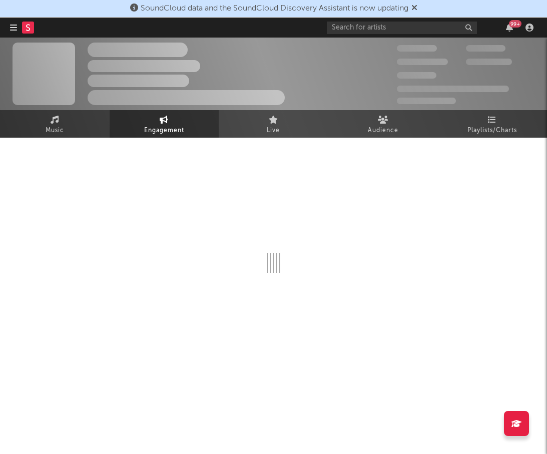  What do you see at coordinates (273, 124) in the screenshot?
I see `a: Live` at bounding box center [273, 124].